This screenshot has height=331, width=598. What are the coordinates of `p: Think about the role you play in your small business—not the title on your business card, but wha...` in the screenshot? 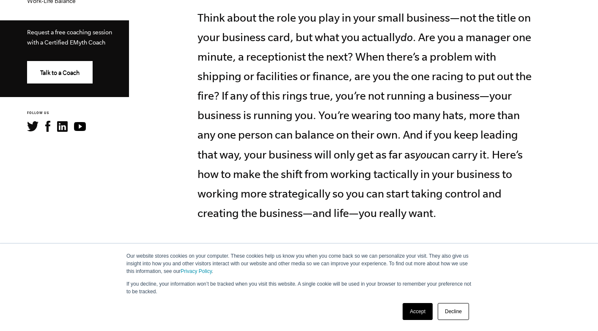 It's located at (367, 115).